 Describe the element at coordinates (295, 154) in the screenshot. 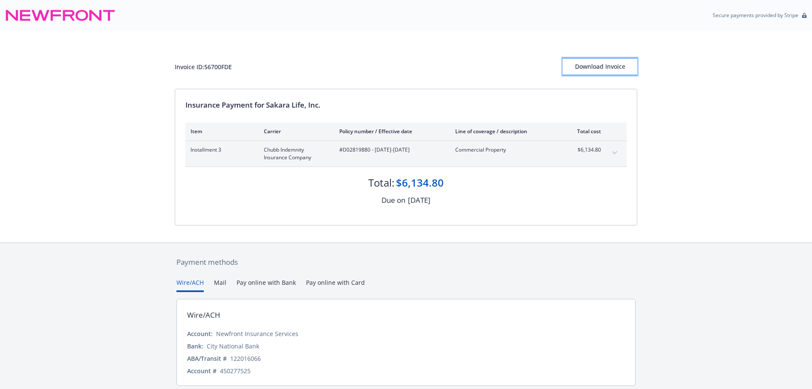

I see `span: Chubb Indemnity Insurance Company` at that location.